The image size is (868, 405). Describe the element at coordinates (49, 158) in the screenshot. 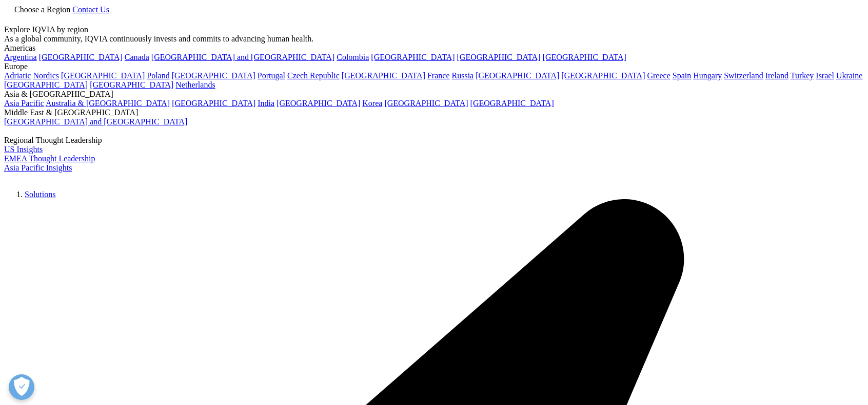

I see `span: EMEA Thought Leadership` at that location.